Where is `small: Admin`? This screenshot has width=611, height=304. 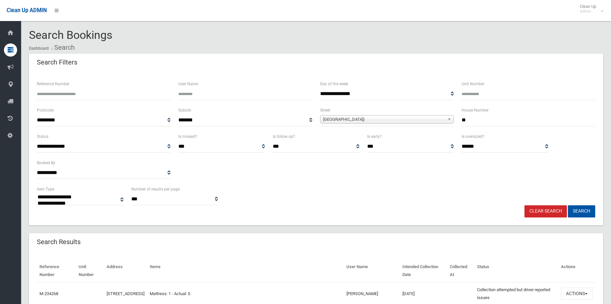 small: Admin is located at coordinates (588, 11).